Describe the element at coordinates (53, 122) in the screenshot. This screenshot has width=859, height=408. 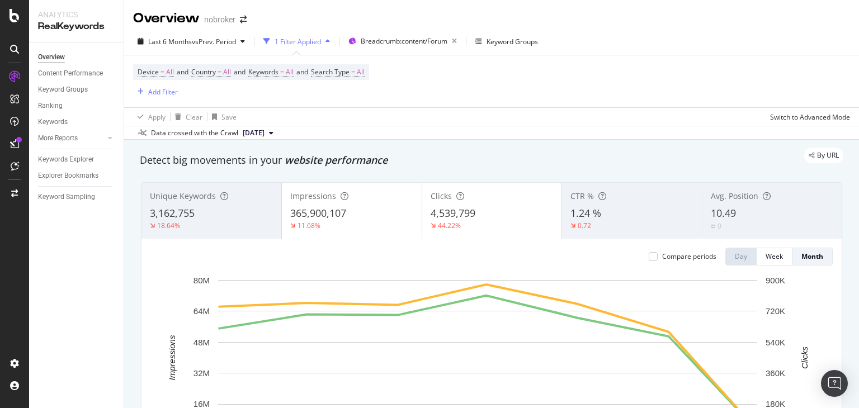
I see `div: Keywords` at that location.